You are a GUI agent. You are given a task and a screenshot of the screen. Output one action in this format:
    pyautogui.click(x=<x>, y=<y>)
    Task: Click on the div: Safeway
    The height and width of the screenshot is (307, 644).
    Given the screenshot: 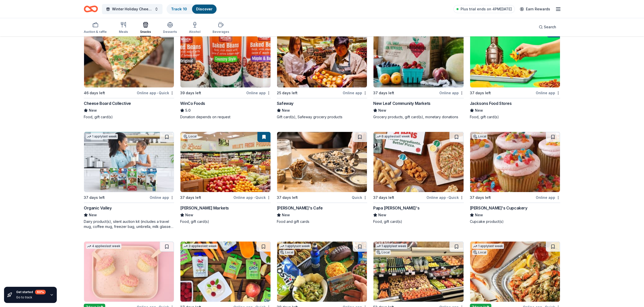 What is the action you would take?
    pyautogui.click(x=285, y=104)
    